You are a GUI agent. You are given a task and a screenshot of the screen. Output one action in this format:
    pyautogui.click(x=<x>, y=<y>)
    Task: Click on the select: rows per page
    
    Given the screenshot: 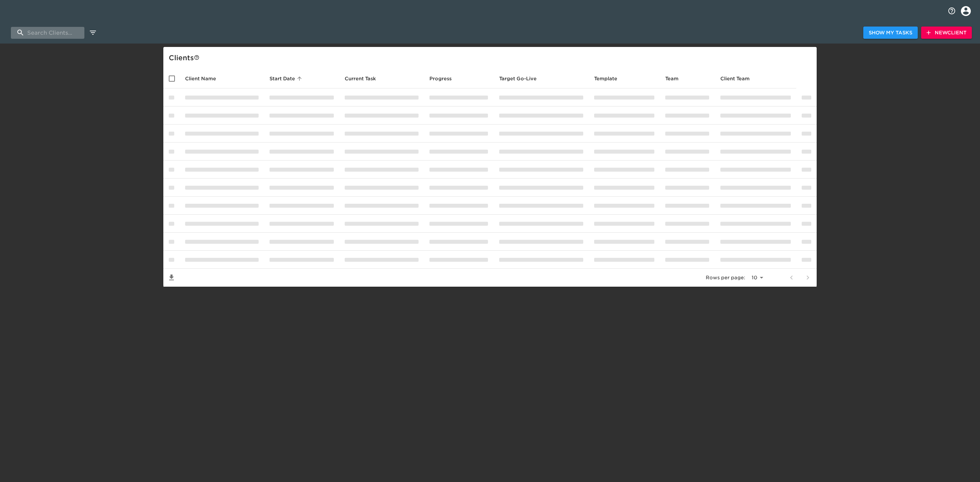 What is the action you would take?
    pyautogui.click(x=757, y=278)
    